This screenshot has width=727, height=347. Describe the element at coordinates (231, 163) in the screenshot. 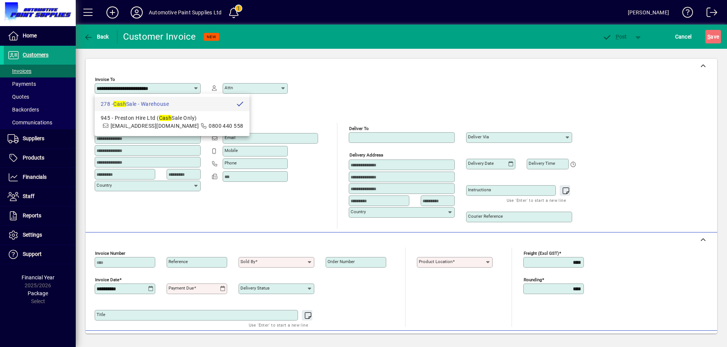

I see `mat-label: Phone` at that location.